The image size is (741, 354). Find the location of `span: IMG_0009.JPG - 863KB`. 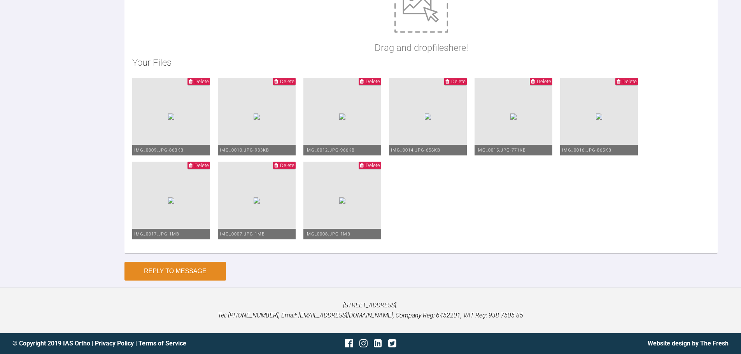

span: IMG_0009.JPG - 863KB is located at coordinates (159, 150).